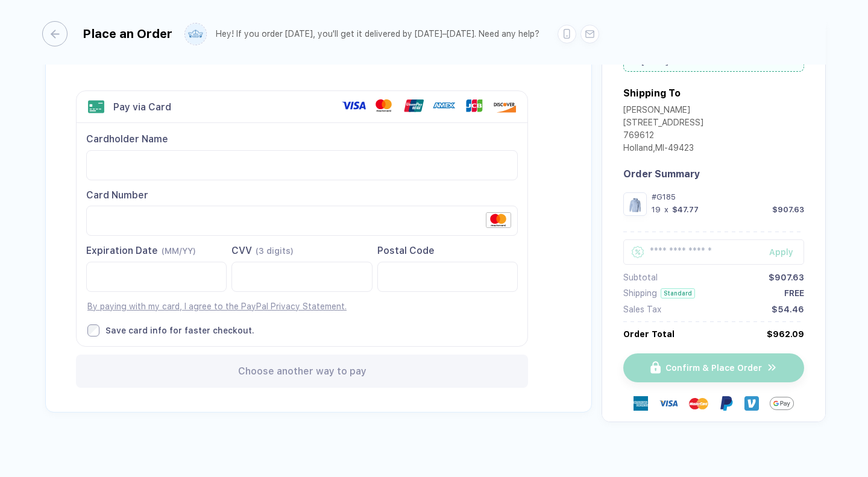 The width and height of the screenshot is (868, 477). Describe the element at coordinates (752, 404) in the screenshot. I see `img: Venmo` at that location.